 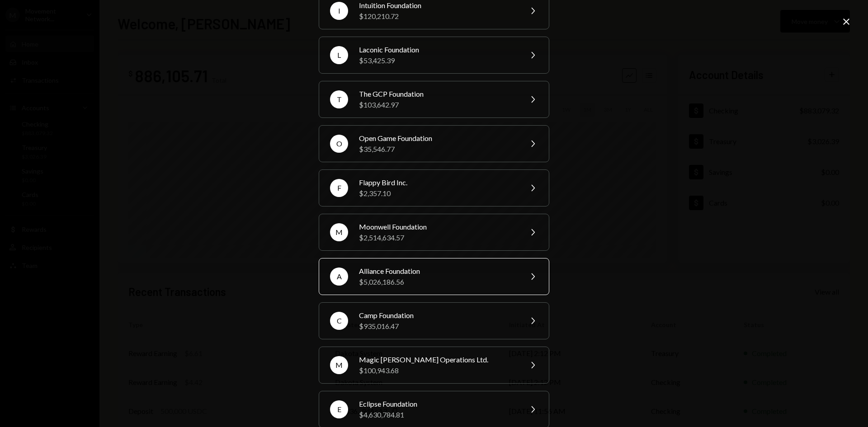 I want to click on div: O, so click(x=339, y=144).